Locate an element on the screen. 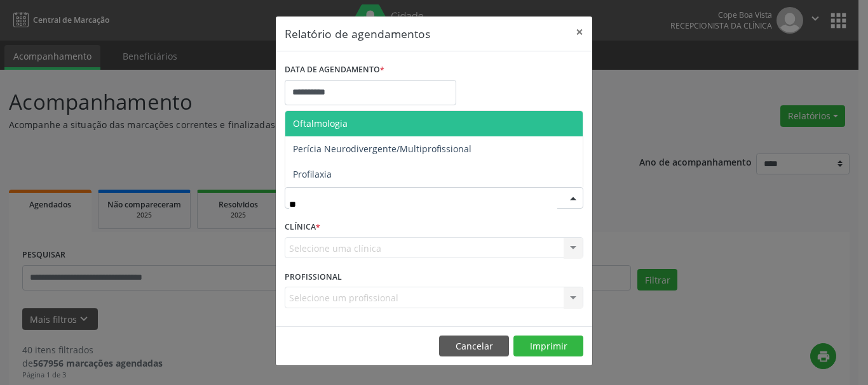 Image resolution: width=868 pixels, height=385 pixels. span: Profilaxia is located at coordinates (312, 174).